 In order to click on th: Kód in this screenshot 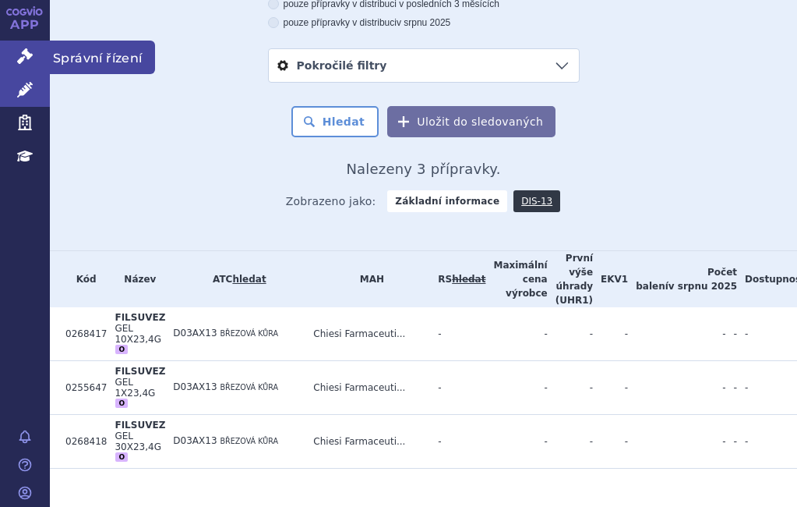, I will do `click(82, 279)`.